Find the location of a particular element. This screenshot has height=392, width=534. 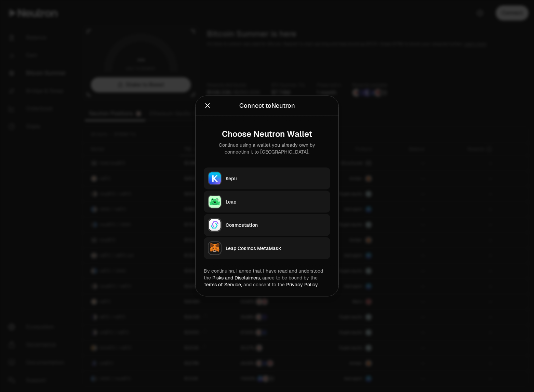

div: Choose Neutron Wallet is located at coordinates (267, 134).